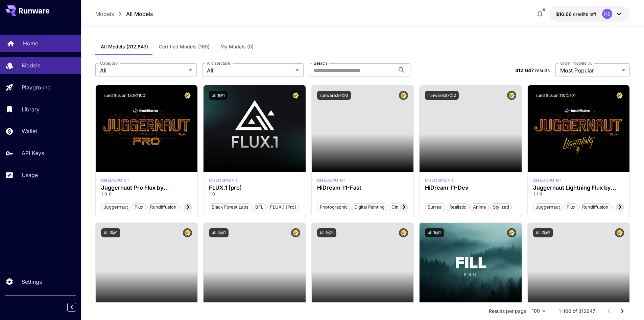 This screenshot has height=320, width=644. I want to click on span: Certified Models (169), so click(184, 47).